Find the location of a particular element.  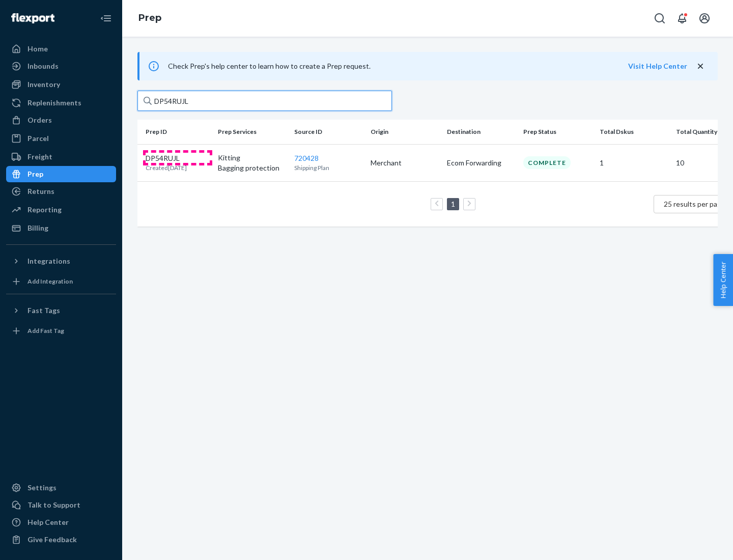

input: Search prep jobs is located at coordinates (265, 101).